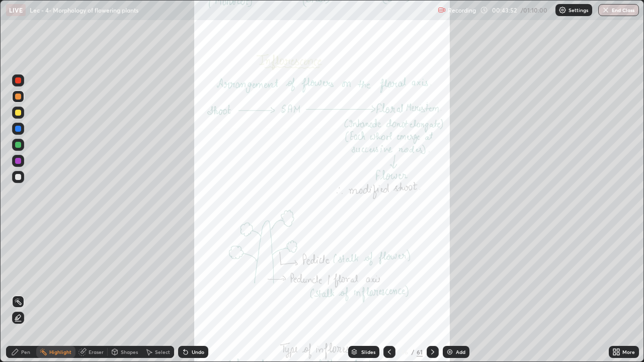 This screenshot has height=362, width=644. I want to click on img: end-class-cross, so click(605, 10).